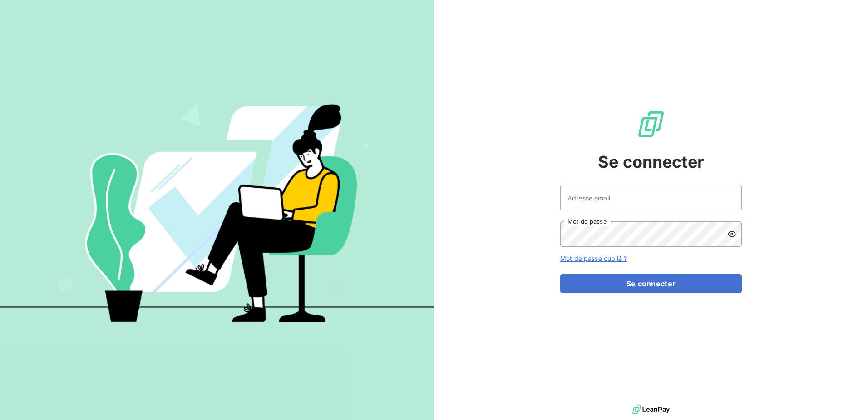 This screenshot has height=420, width=868. Describe the element at coordinates (651, 283) in the screenshot. I see `button: Se connecter` at that location.